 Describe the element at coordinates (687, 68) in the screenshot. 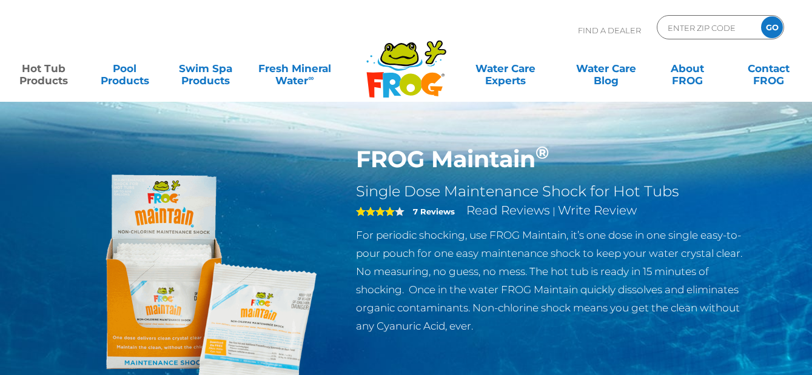

I see `a: AboutFROG` at that location.